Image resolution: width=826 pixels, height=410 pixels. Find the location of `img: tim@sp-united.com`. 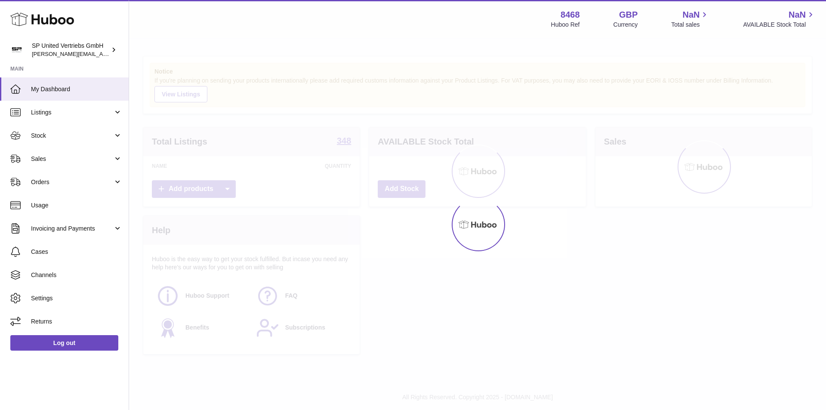

img: tim@sp-united.com is located at coordinates (17, 50).